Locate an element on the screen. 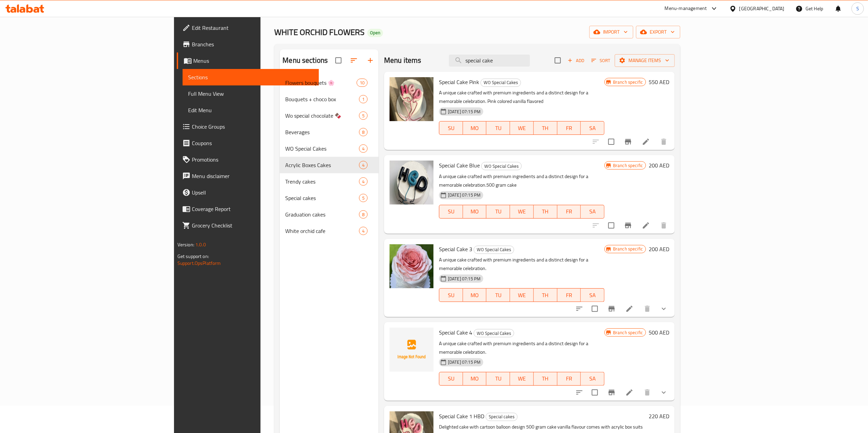 Image resolution: width=868 pixels, height=433 pixels. span: Acrylic Boxes Cakes is located at coordinates (322, 165).